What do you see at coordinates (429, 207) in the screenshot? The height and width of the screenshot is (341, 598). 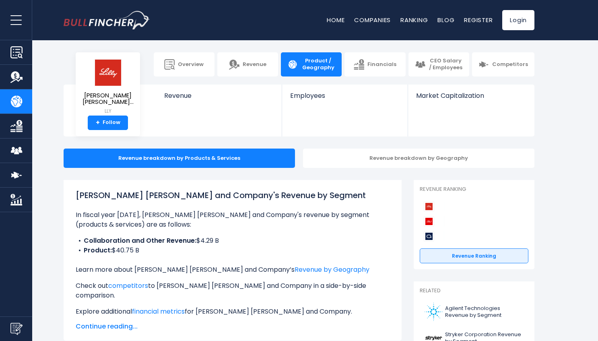 I see `img: Eli Lilly and Company competitors logo` at bounding box center [429, 207].